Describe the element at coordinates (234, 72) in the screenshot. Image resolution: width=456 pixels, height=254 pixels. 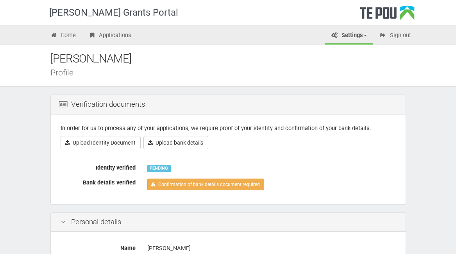
I see `div: Profile` at that location.